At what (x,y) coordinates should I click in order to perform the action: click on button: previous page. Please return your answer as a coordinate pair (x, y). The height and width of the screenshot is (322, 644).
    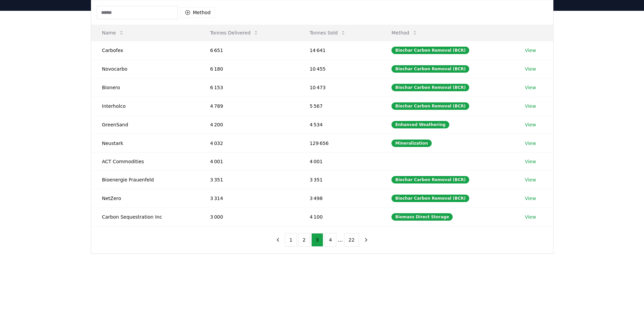
    Looking at the image, I should click on (278, 240).